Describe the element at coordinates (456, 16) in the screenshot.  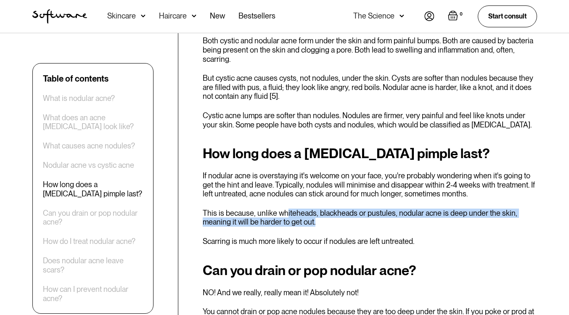
I see `a: Open empty cart` at that location.